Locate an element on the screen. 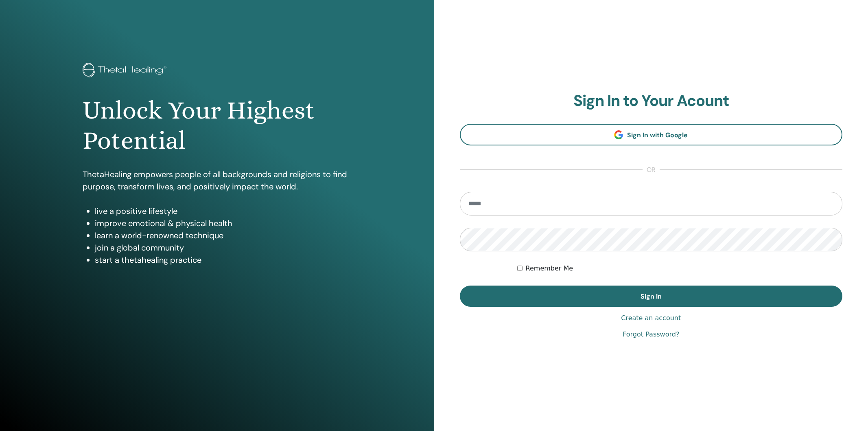  div: Keep me authenticated indefinitely or until I manually logout is located at coordinates (680, 269).